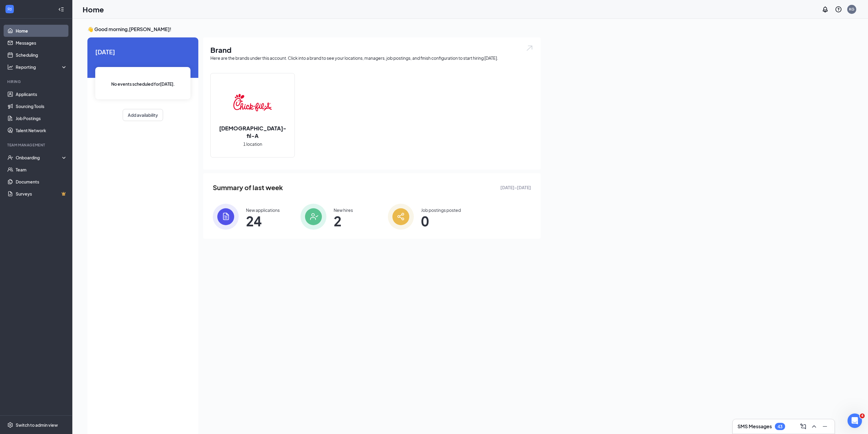  I want to click on svg: Notifications, so click(825, 9).